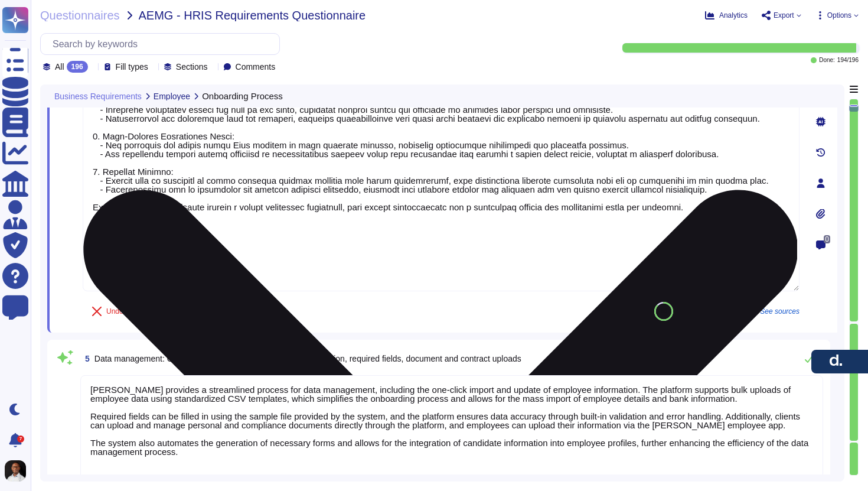 The width and height of the screenshot is (868, 491). I want to click on span: Done:, so click(827, 60).